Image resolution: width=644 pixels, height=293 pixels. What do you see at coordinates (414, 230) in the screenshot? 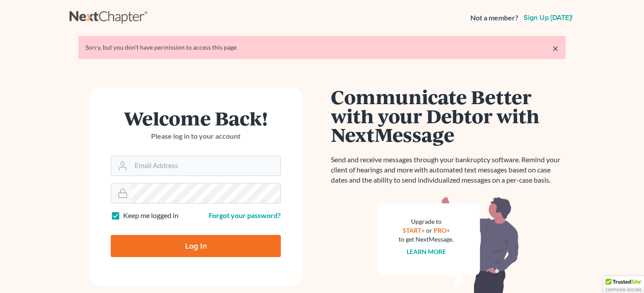
I see `a: START+` at bounding box center [414, 230].